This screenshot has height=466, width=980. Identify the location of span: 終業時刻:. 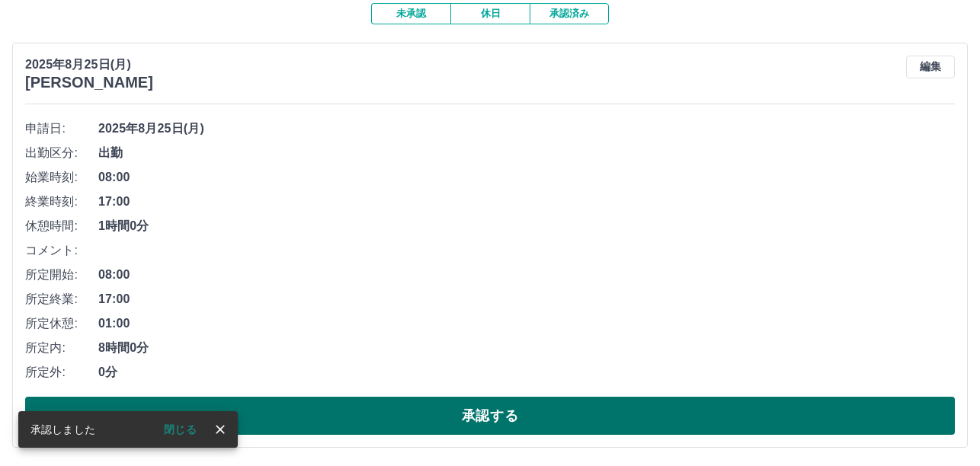
(62, 202).